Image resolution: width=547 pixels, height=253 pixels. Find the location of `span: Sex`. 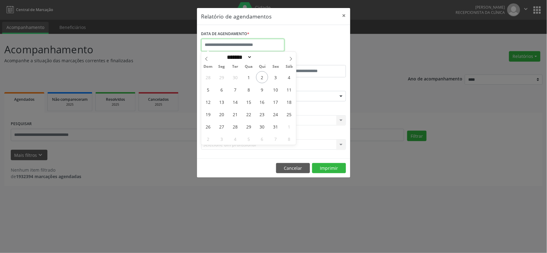

span: Sex is located at coordinates (276, 66).